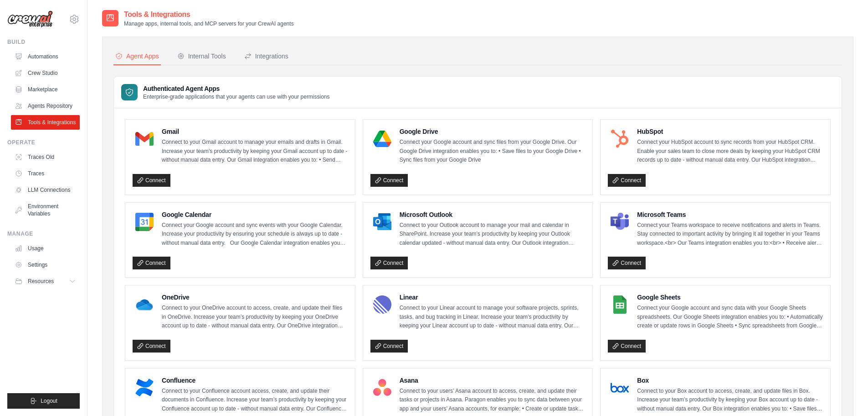  I want to click on p: Connect your Google account and sync data with your Google Sheets spreadsheets. Our Google Sheets..., so click(730, 317).